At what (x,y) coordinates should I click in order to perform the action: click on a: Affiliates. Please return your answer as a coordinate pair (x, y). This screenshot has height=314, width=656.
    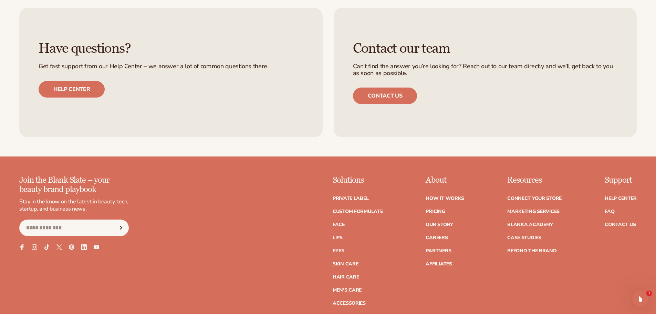
    Looking at the image, I should click on (439, 264).